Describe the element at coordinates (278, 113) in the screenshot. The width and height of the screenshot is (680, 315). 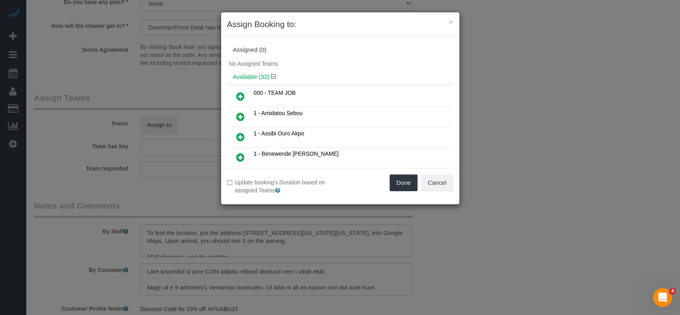
I see `span: 1 - Amidatou Sebou` at that location.